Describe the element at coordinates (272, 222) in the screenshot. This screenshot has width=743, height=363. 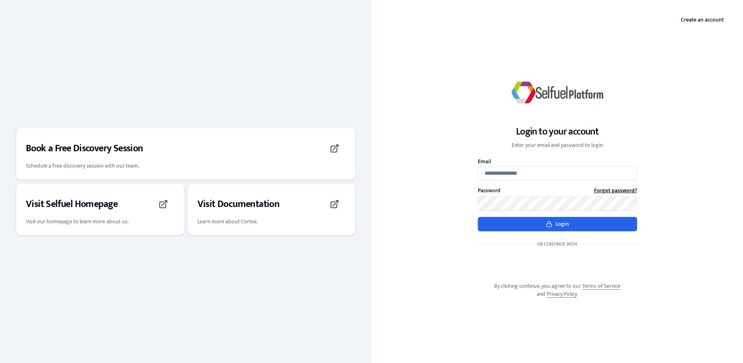
I see `p: Learn more about Cortex.` at that location.